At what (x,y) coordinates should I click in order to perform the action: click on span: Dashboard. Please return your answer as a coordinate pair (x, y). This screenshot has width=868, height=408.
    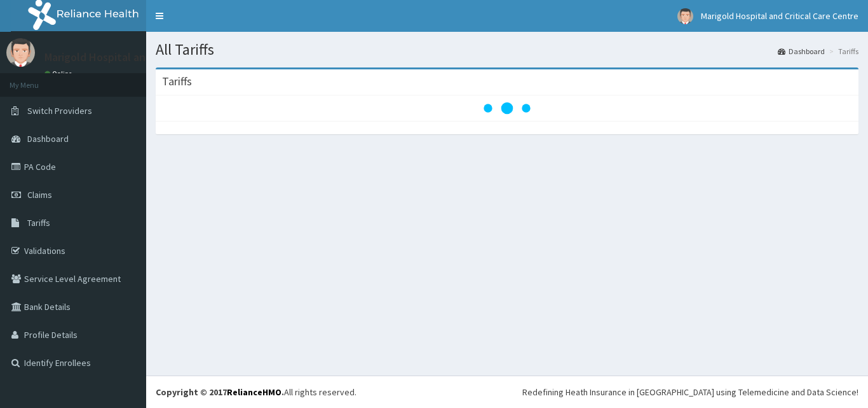
    Looking at the image, I should click on (48, 139).